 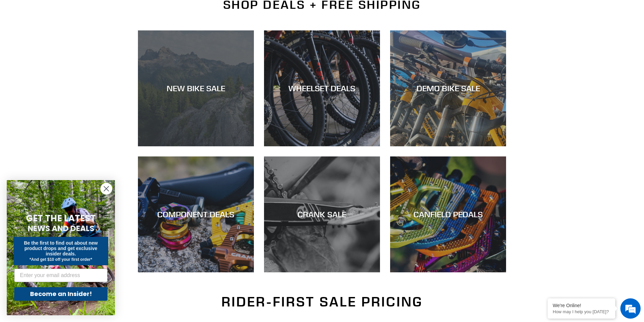 I want to click on a: WHEELSET DEALS, so click(x=322, y=88).